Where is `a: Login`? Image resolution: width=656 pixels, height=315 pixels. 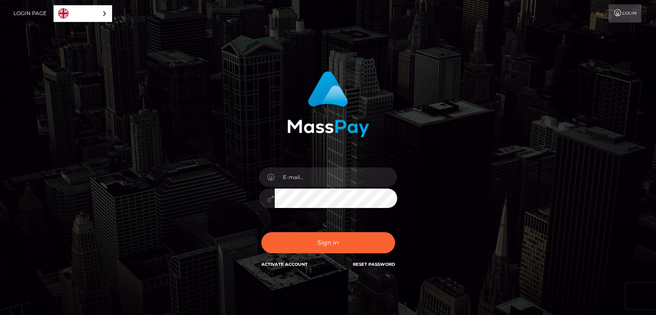
a: Login is located at coordinates (625, 13).